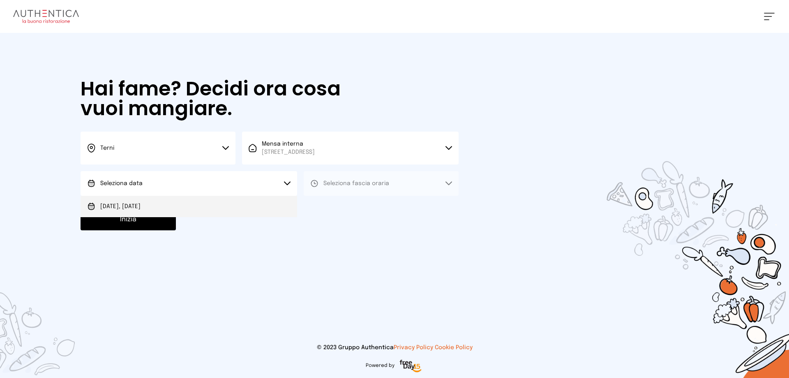 The height and width of the screenshot is (378, 789). Describe the element at coordinates (414, 347) in the screenshot. I see `a: Privacy Policy` at that location.